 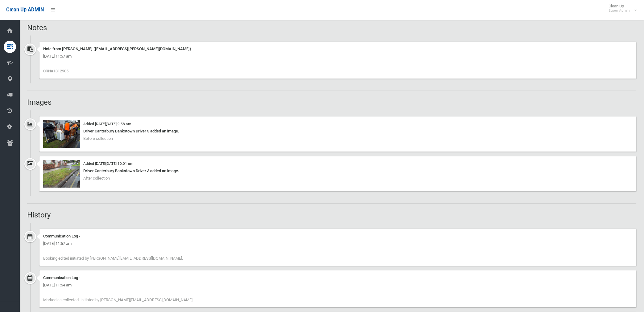 What do you see at coordinates (62, 134) in the screenshot?
I see `img: 2025-08-2209.58.325742201618235747019.jpg` at bounding box center [62, 134].